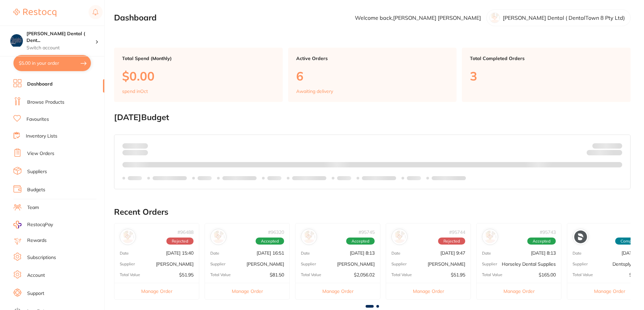 Image resolution: width=644 pixels, height=310 pixels. Describe the element at coordinates (16, 40) in the screenshot. I see `img: Singleton Dental ( DentalTown 8 Pty Ltd)` at that location.